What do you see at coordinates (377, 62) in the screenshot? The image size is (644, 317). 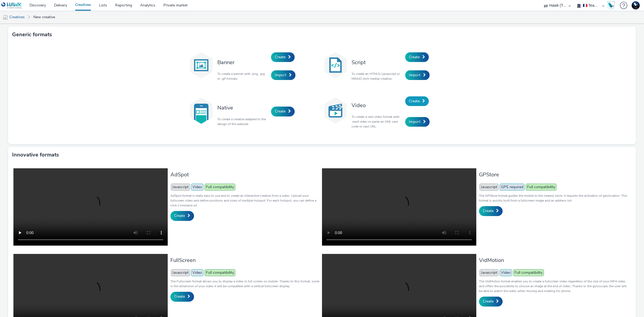 I see `h3: Script` at bounding box center [377, 62].